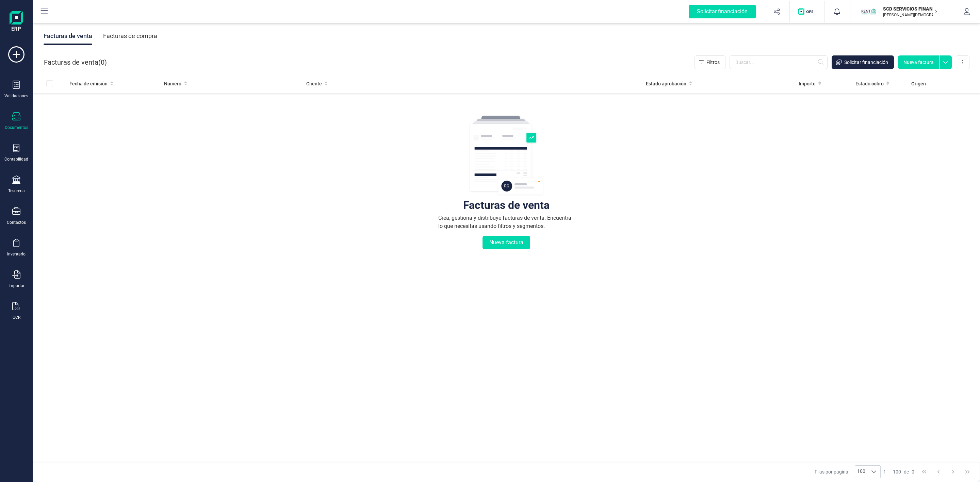  What do you see at coordinates (506, 222) in the screenshot?
I see `div: Crea, gestiona y distribuye facturas de venta. Encuentra lo que necesitas usando filtros y segmen...` at bounding box center [506, 222].